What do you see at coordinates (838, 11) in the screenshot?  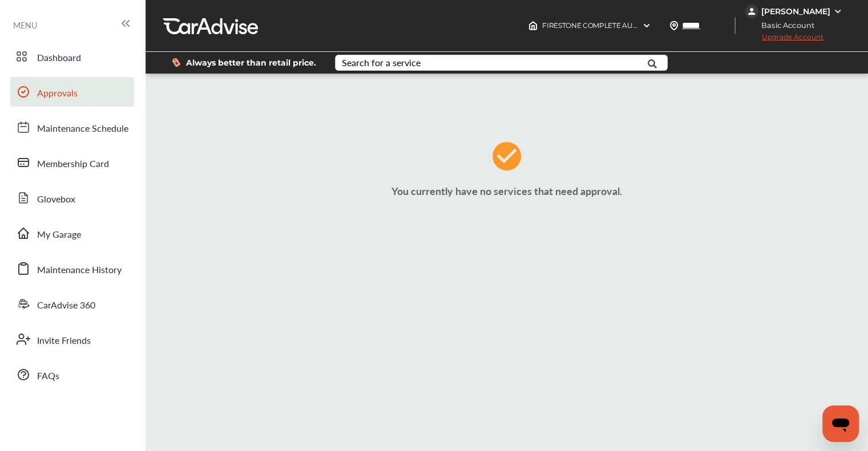 I see `img: WGsFRI8htEPBVLJbROoPRyZpYNWhNONpIPPETTm6eUC0GeLEiAAAAAElFTkSuQmCC` at bounding box center [838, 11].